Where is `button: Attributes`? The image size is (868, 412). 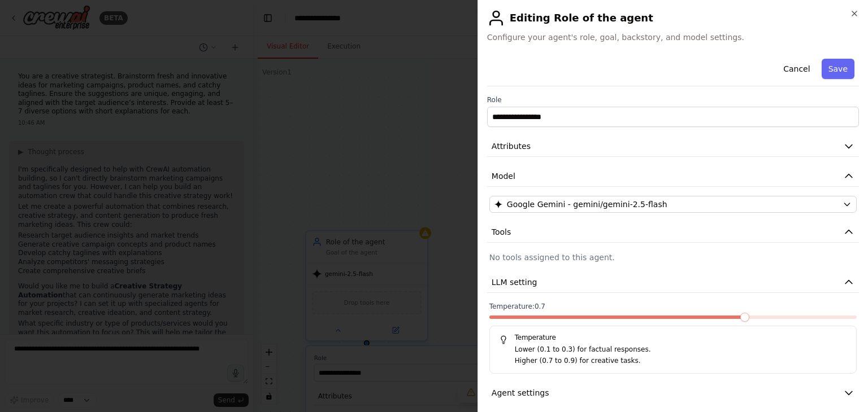
button: Attributes is located at coordinates (673, 146).